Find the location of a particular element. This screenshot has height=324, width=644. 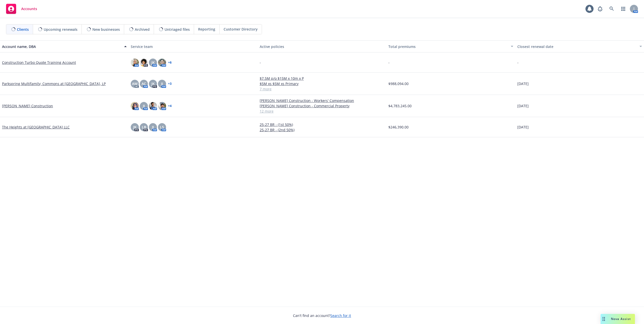

div: Service team is located at coordinates (193, 46).